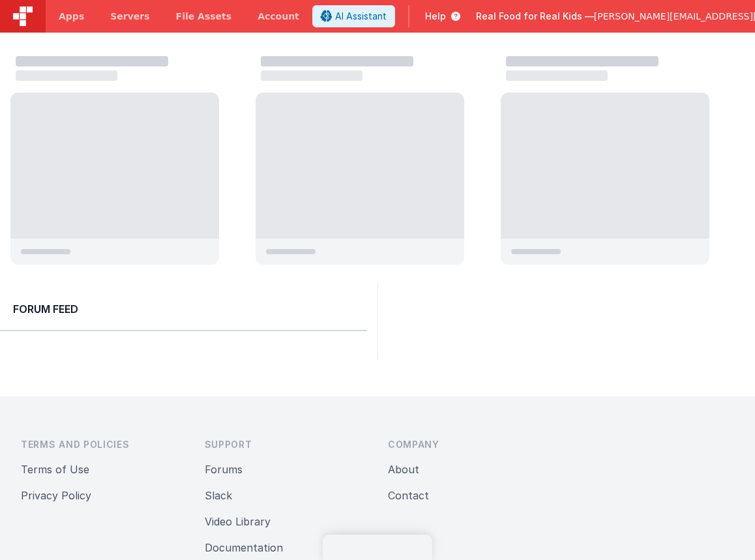  What do you see at coordinates (408, 495) in the screenshot?
I see `button: Contact` at bounding box center [408, 495].